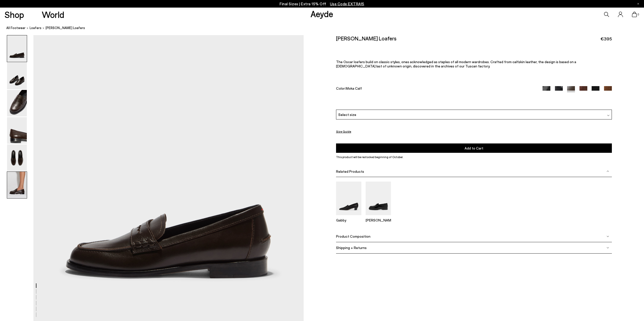 This screenshot has width=644, height=321. I want to click on span: The Oscar loafers build on classic styles, ones acknowledged as staples of all modern wardrobes. ..., so click(456, 64).